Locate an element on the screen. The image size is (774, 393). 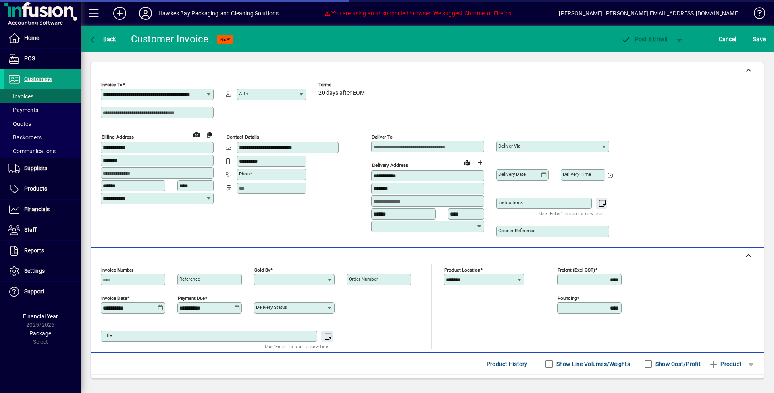
a: Staff is located at coordinates (42, 230).